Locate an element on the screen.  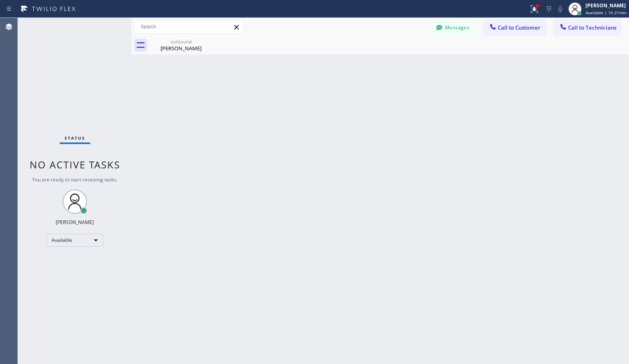
span: No active tasks is located at coordinates (75, 164).